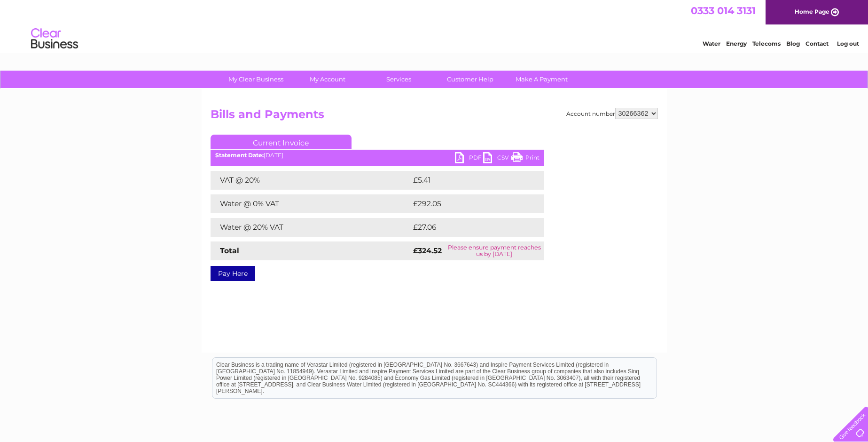 This screenshot has width=868, height=442. What do you see at coordinates (767, 43) in the screenshot?
I see `a: Telecoms` at bounding box center [767, 43].